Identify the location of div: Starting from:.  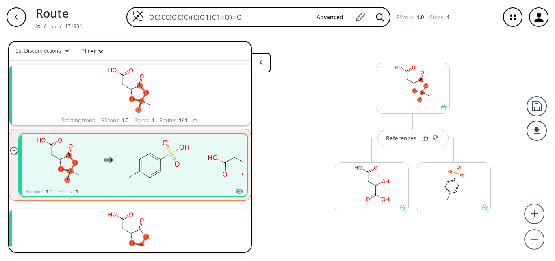
(78, 120).